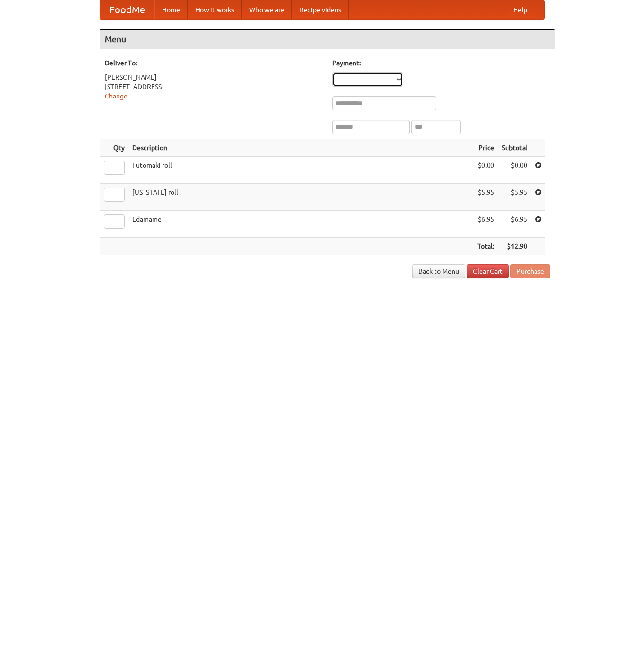 The width and height of the screenshot is (644, 670). What do you see at coordinates (300, 170) in the screenshot?
I see `td: Futomaki roll` at bounding box center [300, 170].